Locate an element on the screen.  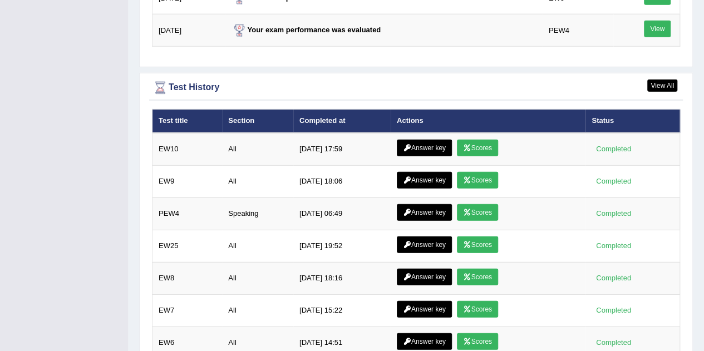
th: Status is located at coordinates (632, 121).